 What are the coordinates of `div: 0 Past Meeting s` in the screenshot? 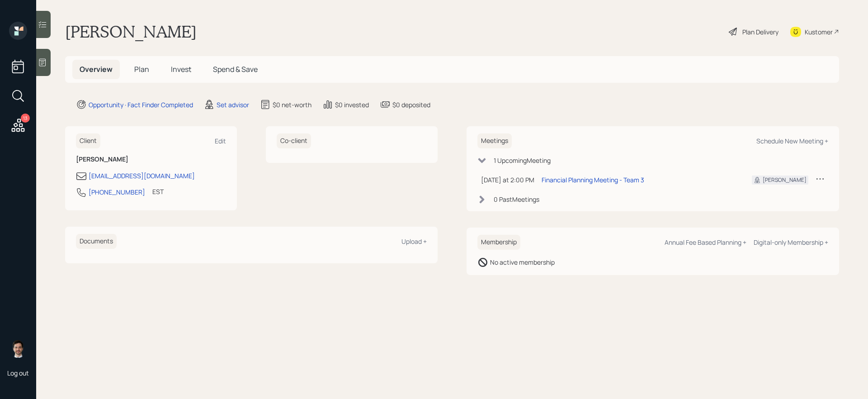 It's located at (517, 199).